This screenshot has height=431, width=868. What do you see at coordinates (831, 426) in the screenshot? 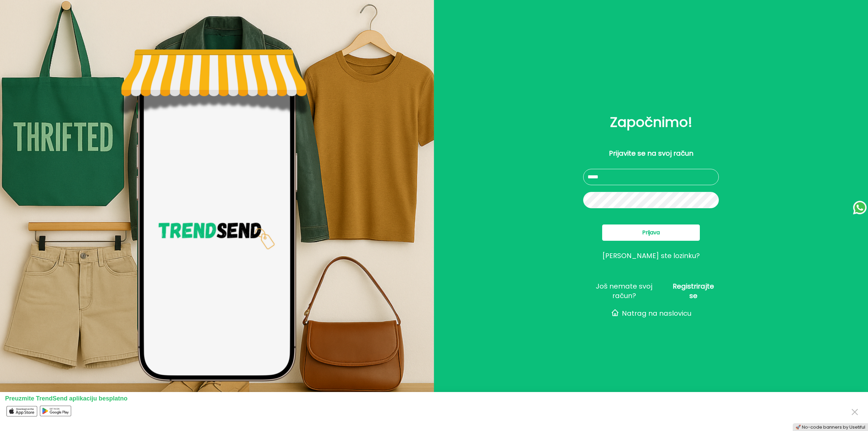
I see `a: 🚀 No-code banners by Usetiful` at bounding box center [831, 426].